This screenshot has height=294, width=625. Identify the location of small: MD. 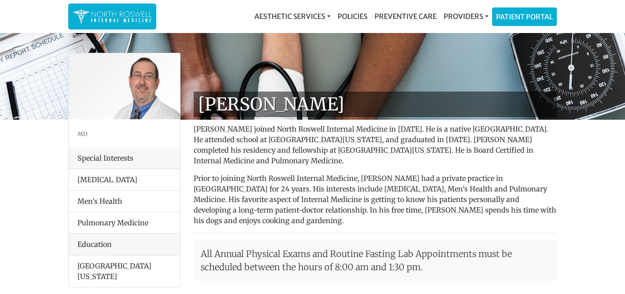
(82, 134).